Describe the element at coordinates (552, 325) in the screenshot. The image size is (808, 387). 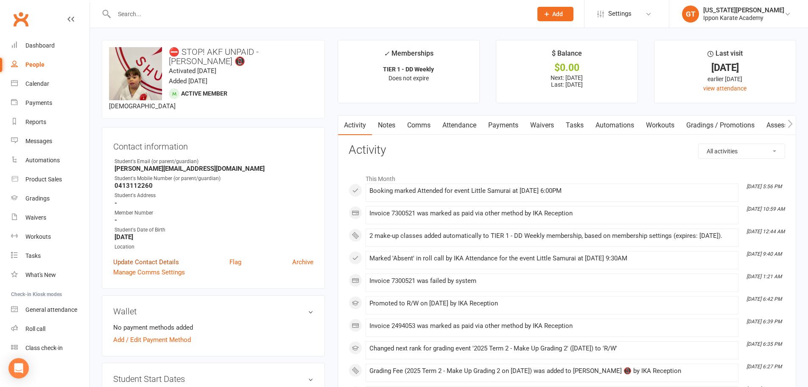
I see `div: Invoice 2494053 was marked as paid via other method by IKA Reception` at that location.